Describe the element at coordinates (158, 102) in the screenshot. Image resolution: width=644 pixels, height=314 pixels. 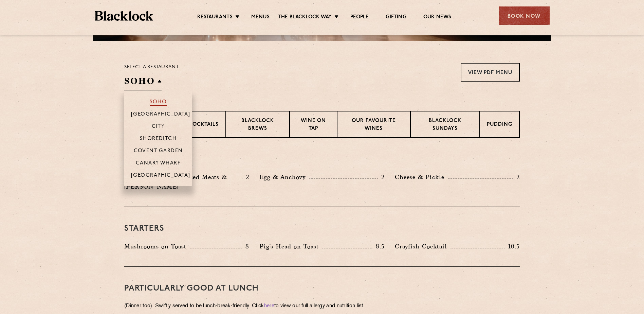
I see `p: Soho` at that location.